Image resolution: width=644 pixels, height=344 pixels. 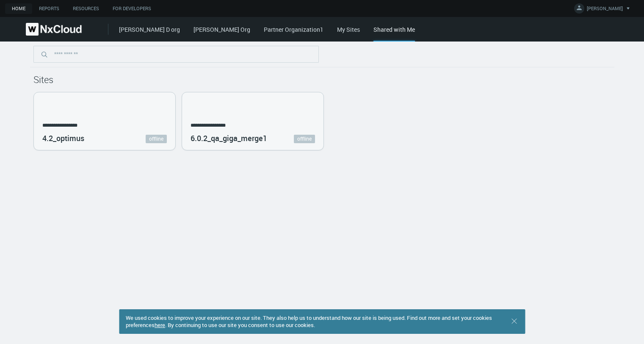 I want to click on a: My Sites, so click(x=348, y=29).